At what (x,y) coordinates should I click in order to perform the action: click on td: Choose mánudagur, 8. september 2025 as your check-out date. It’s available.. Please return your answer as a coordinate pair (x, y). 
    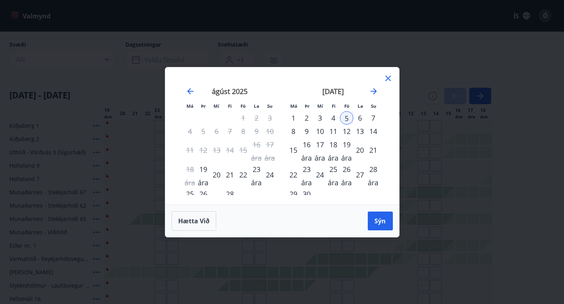
    Looking at the image, I should click on (293, 131).